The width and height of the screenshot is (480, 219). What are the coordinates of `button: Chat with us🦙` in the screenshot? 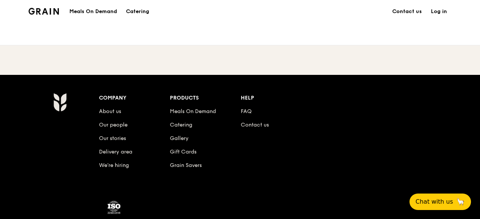 It's located at (440, 202).